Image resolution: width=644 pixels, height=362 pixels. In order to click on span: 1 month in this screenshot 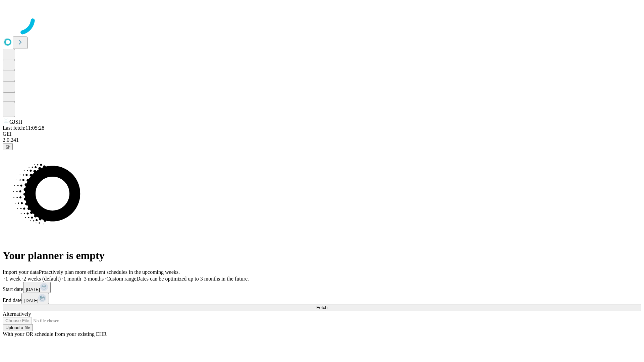, I will do `click(72, 279)`.